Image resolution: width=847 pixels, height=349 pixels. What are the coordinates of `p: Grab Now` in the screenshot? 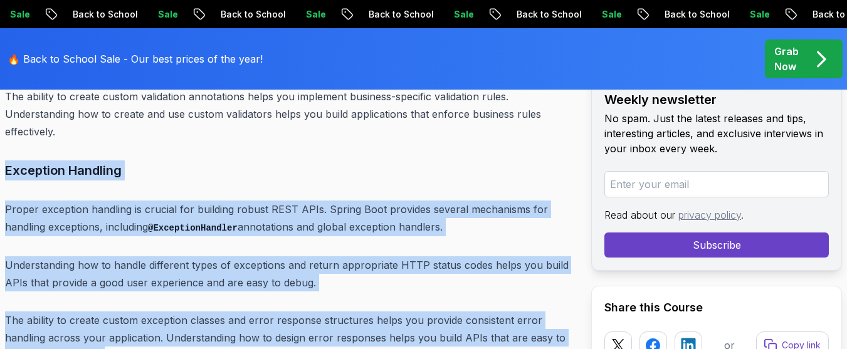 It's located at (786, 59).